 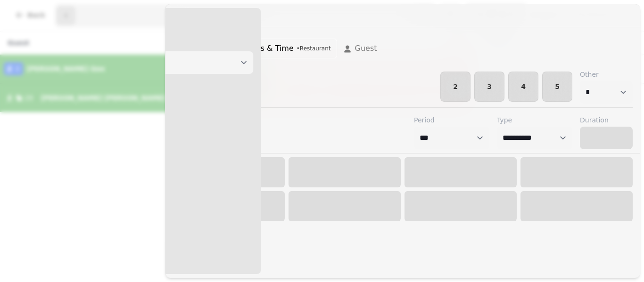 I want to click on button: 2, so click(x=455, y=87).